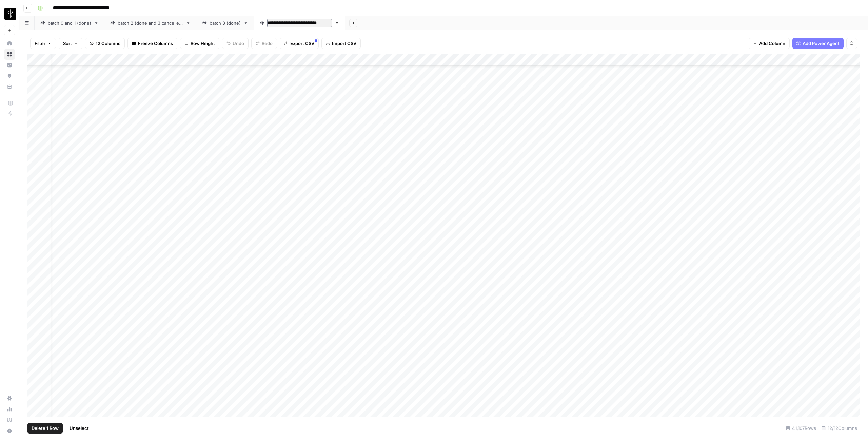  What do you see at coordinates (70, 23) in the screenshot?
I see `a: batch 0 and 1 (done)` at bounding box center [70, 23].